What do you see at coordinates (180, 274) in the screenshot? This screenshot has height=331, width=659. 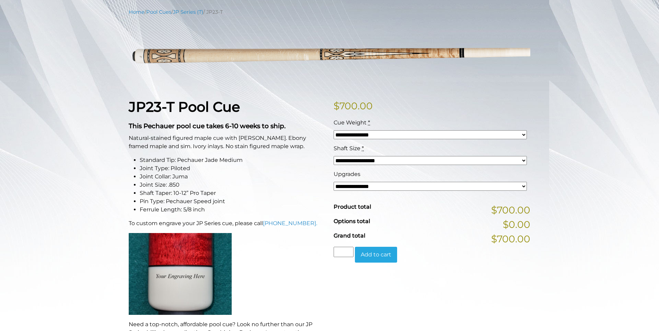 I see `img: An image of a cue butt with the words "YOUR ENGRAVING HERE".` at bounding box center [180, 274].